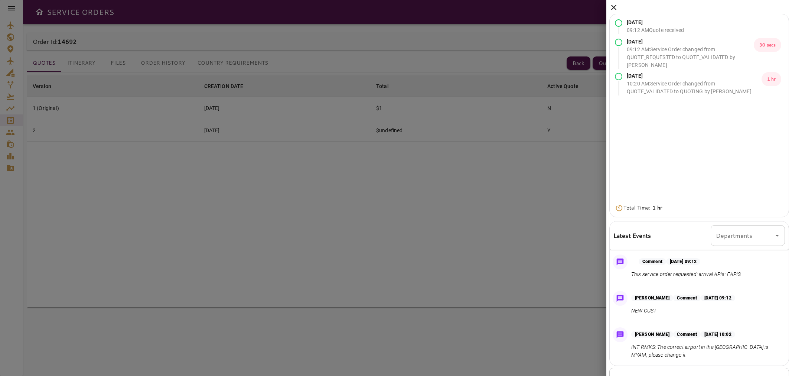  Describe the element at coordinates (683, 310) in the screenshot. I see `p: NEW CUST` at that location.